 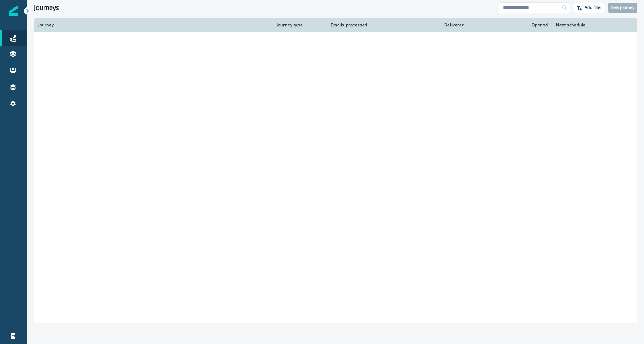 What do you see at coordinates (593, 8) in the screenshot?
I see `p: Add filter` at bounding box center [593, 8].